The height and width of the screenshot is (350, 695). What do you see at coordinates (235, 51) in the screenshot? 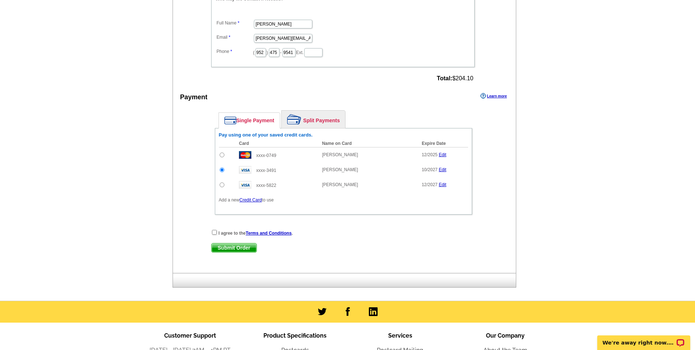
I see `label: Phone` at bounding box center [235, 51].